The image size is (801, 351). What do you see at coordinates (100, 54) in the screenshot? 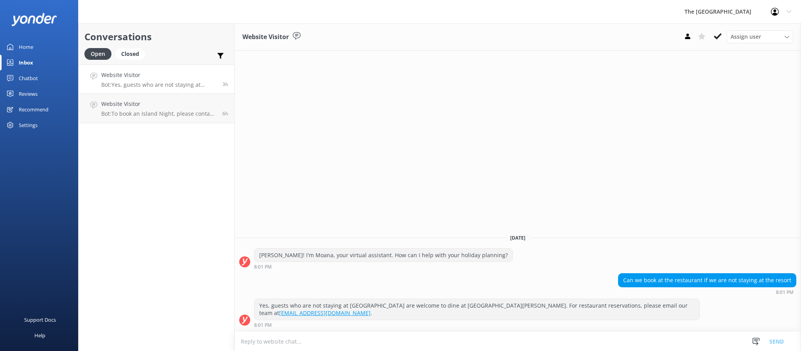
I see `a: Open` at bounding box center [100, 54].